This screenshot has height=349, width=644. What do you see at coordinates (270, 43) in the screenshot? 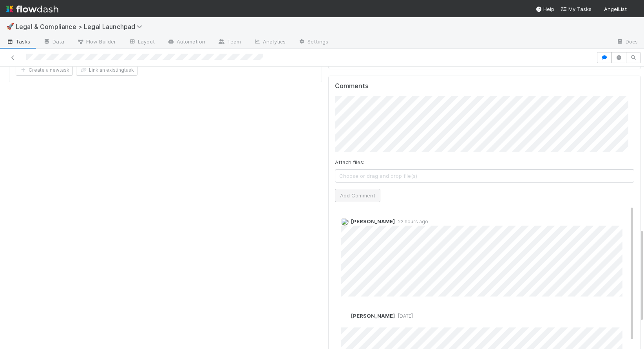
I see `a: Analytics` at bounding box center [270, 43].